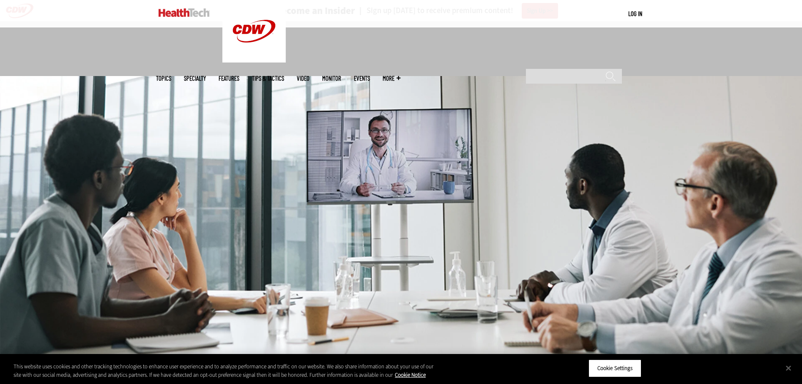  What do you see at coordinates (229, 78) in the screenshot?
I see `a: Features` at bounding box center [229, 78].